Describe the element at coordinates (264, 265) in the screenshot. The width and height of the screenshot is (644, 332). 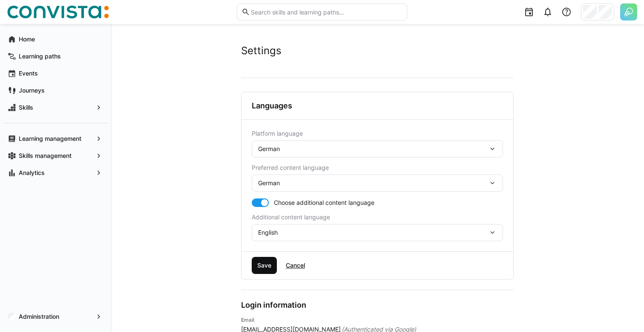
I see `span: Save` at that location.